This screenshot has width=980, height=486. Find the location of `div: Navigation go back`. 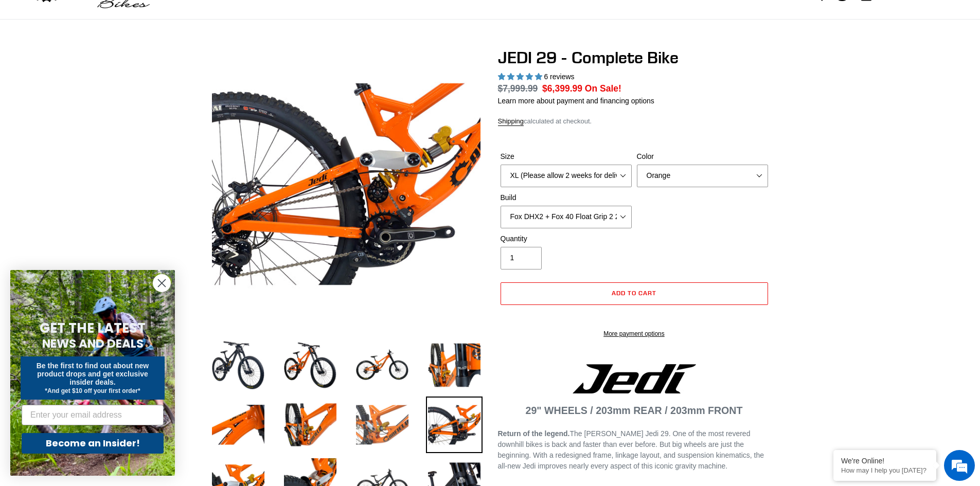

div: Navigation go back is located at coordinates (19, 64).